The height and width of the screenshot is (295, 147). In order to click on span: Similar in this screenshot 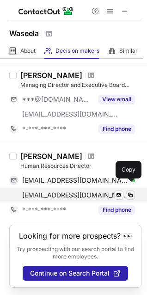, I will do `click(129, 51)`.